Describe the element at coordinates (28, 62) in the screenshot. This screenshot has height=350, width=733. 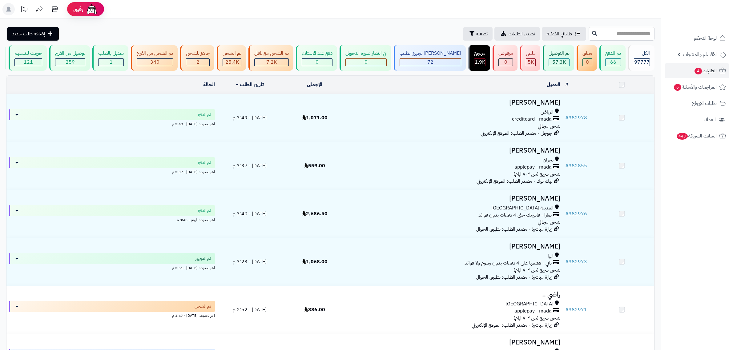
I see `div: 121` at that location.